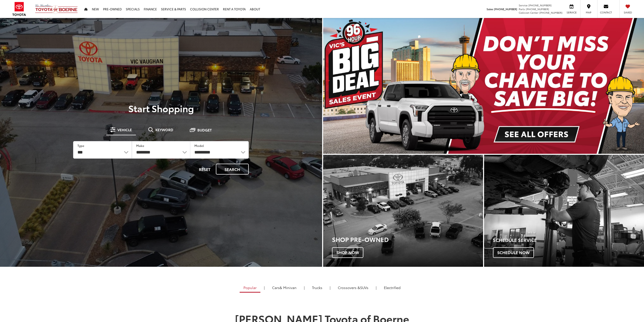 The image size is (644, 322). I want to click on button: Reset, so click(205, 169).